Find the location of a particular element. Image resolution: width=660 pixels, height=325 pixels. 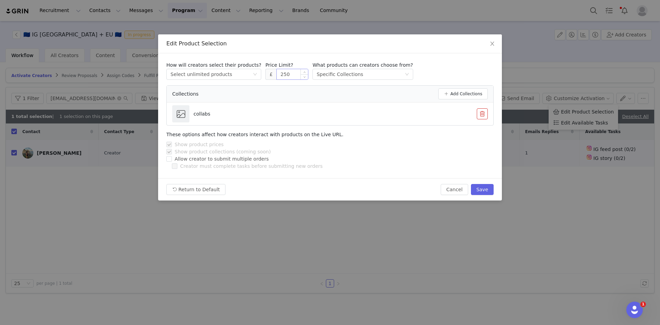

input: Required is located at coordinates (292, 74).